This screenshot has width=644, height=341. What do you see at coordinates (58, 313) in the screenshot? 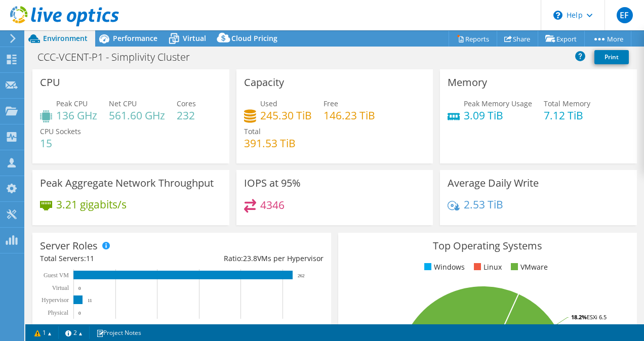
I see `text: Physical` at bounding box center [58, 313].